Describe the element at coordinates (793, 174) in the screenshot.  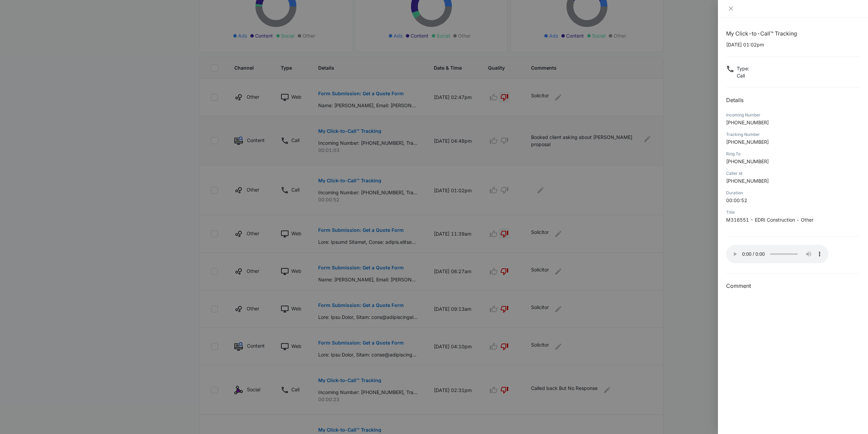
I see `div: Caller Id` at that location.